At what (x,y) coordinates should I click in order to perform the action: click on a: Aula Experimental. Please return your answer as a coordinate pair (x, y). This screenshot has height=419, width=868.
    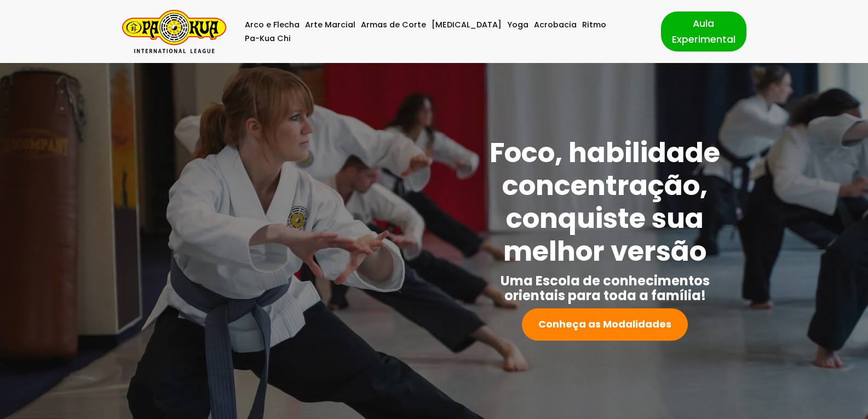
    Looking at the image, I should click on (704, 31).